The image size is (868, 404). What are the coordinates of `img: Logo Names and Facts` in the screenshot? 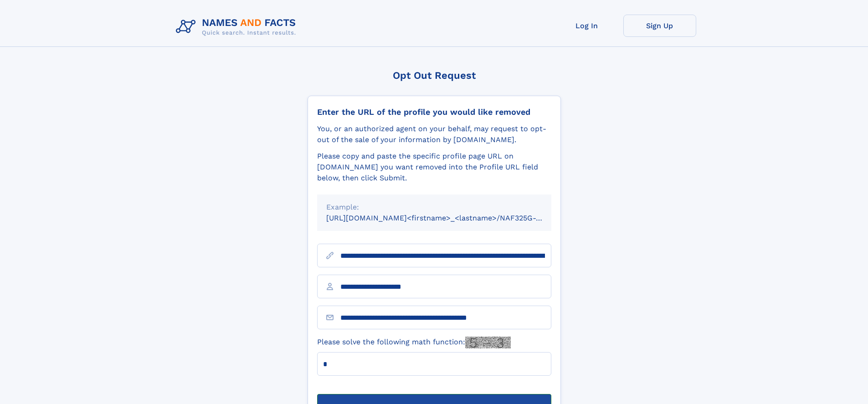 It's located at (238, 27).